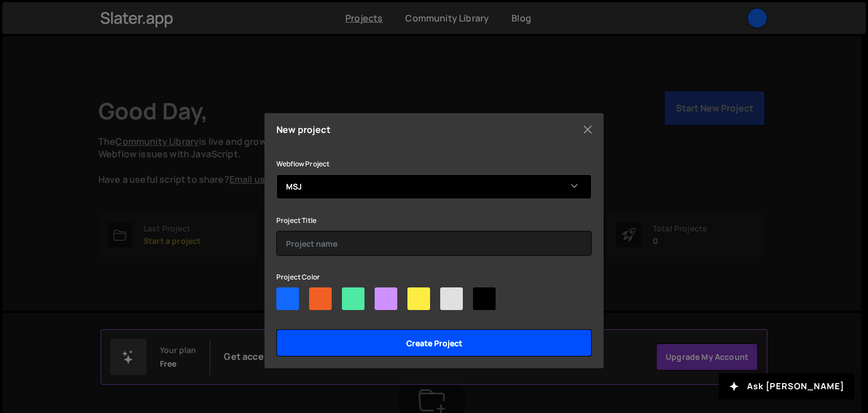 This screenshot has width=868, height=413. I want to click on input: Project name, so click(434, 243).